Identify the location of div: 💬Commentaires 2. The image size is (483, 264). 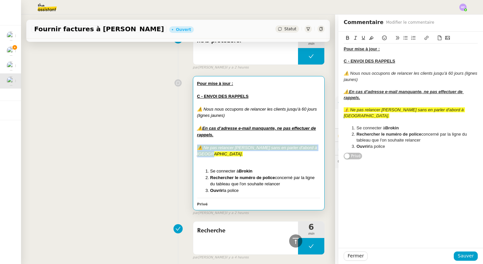
(409, 161).